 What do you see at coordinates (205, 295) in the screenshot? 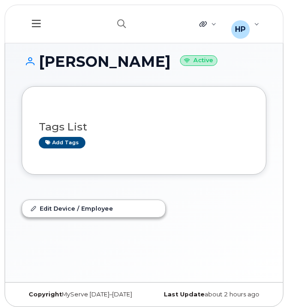
I see `div: about 2 hours ago` at bounding box center [205, 295].